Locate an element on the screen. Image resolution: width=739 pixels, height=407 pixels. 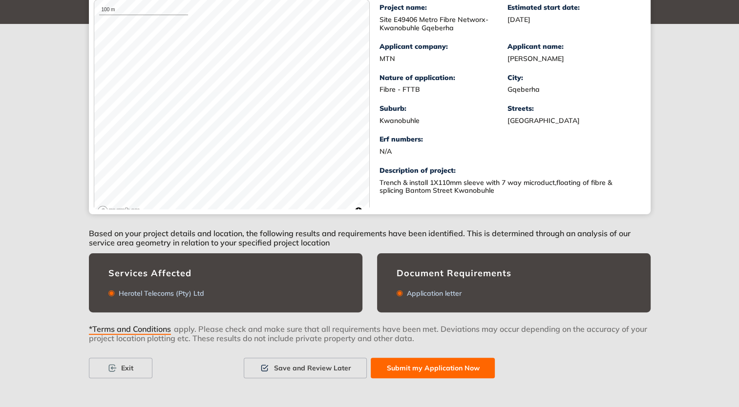
div: Based on your project details and location, the following results and requirements have been iden... is located at coordinates (370, 234).